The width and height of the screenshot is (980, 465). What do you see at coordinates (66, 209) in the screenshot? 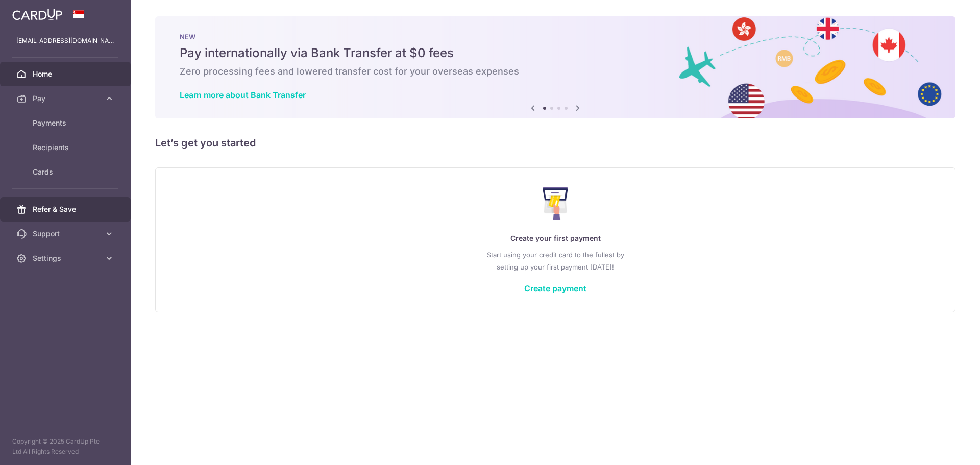
I see `span: Refer & Save` at bounding box center [66, 209].